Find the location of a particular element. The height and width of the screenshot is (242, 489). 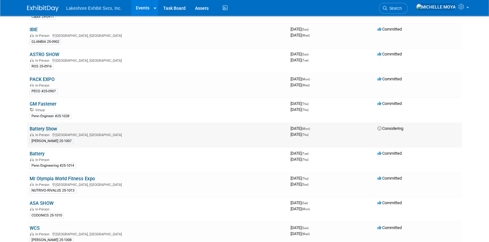

span: Search is located at coordinates (394, 8).